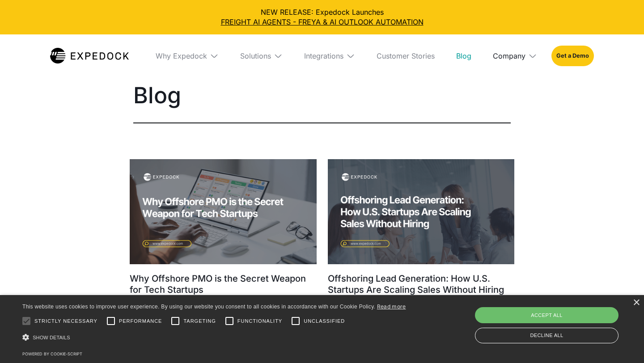  I want to click on div: Decline all, so click(547, 335).